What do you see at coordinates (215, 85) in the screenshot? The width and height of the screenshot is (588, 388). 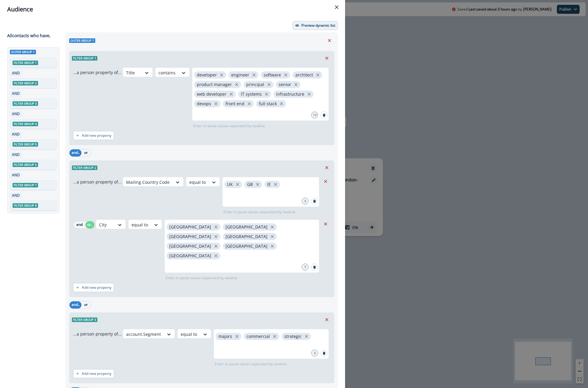 I see `p: product manager` at bounding box center [215, 85].